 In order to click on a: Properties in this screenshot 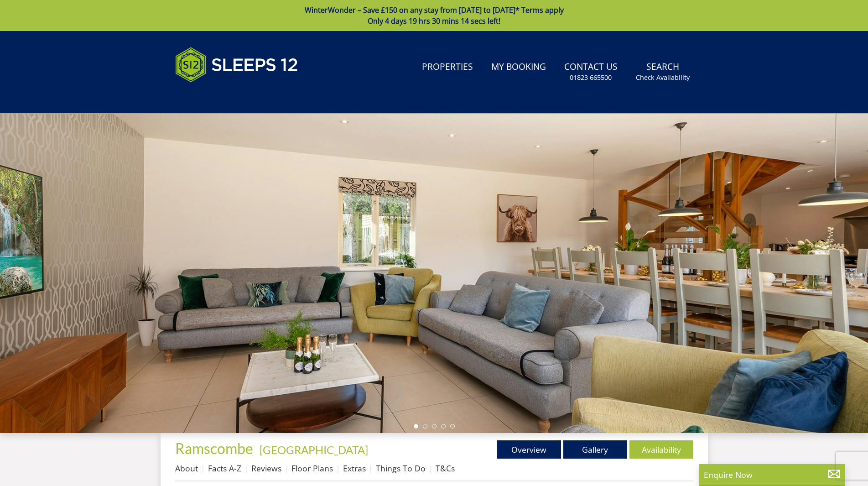, I will do `click(448, 67)`.